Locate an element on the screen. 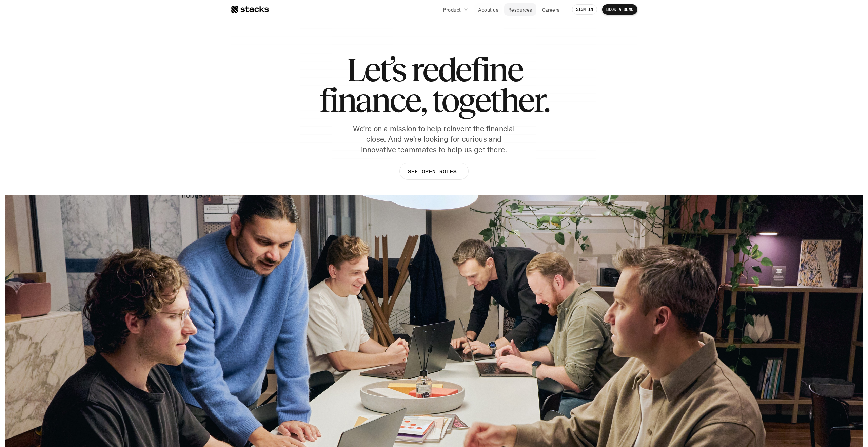 Image resolution: width=868 pixels, height=447 pixels. a: Resources is located at coordinates (521, 10).